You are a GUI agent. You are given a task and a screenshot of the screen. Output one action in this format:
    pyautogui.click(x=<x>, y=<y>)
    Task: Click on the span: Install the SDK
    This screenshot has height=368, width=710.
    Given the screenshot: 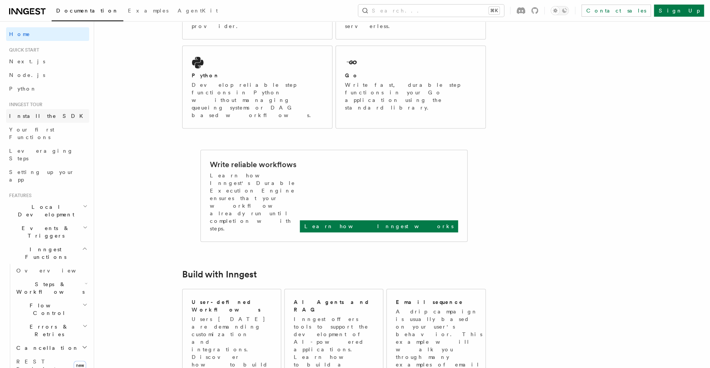 What is the action you would take?
    pyautogui.click(x=48, y=116)
    